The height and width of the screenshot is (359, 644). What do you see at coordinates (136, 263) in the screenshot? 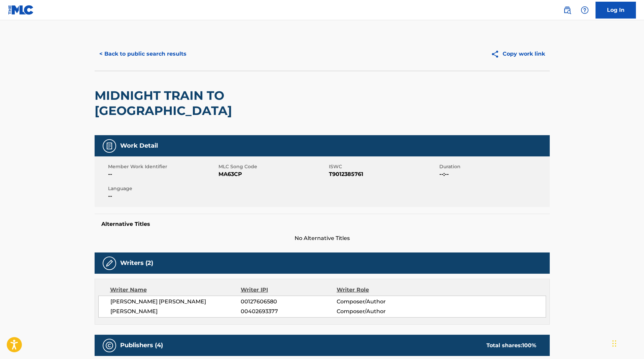
I see `h5: Writers (2)` at bounding box center [136, 263].